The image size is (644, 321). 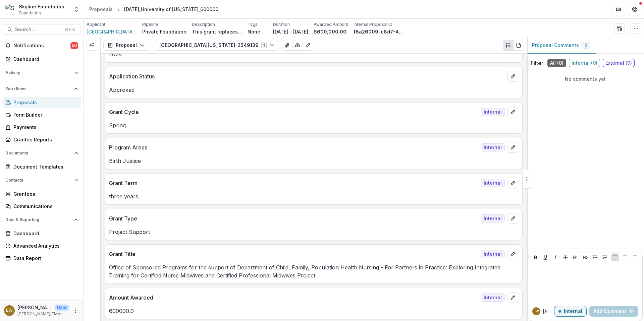 I want to click on p: None, so click(x=254, y=31).